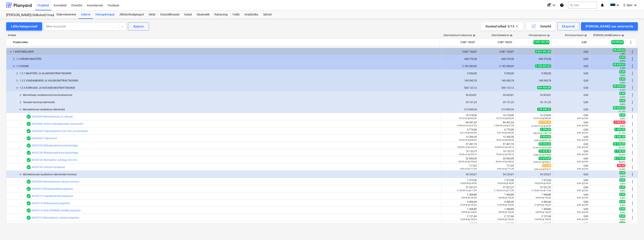  I want to click on span: help, so click(548, 36).